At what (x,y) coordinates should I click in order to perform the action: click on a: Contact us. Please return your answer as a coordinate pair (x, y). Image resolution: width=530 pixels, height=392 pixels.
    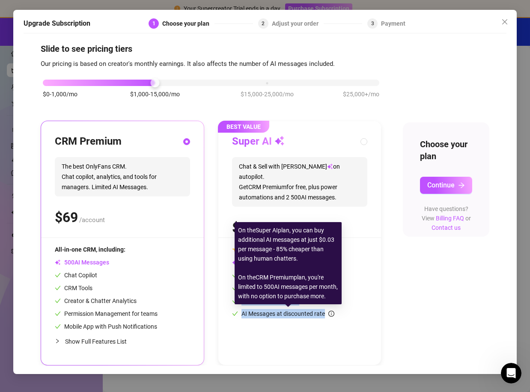
    Looking at the image, I should click on (446, 228).